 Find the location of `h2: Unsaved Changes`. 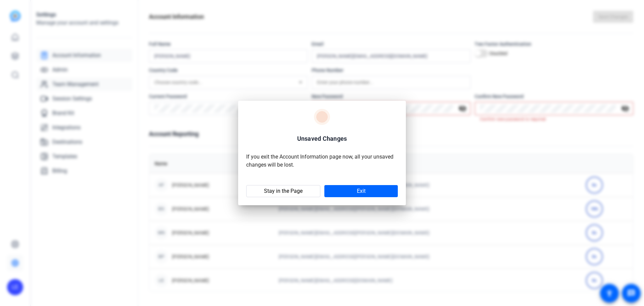

h2: Unsaved Changes is located at coordinates (322, 138).